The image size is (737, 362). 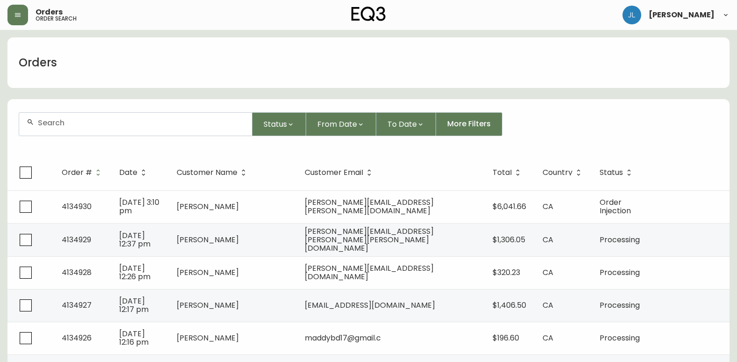 What do you see at coordinates (615, 206) in the screenshot?
I see `span: Order Injection` at bounding box center [615, 206].